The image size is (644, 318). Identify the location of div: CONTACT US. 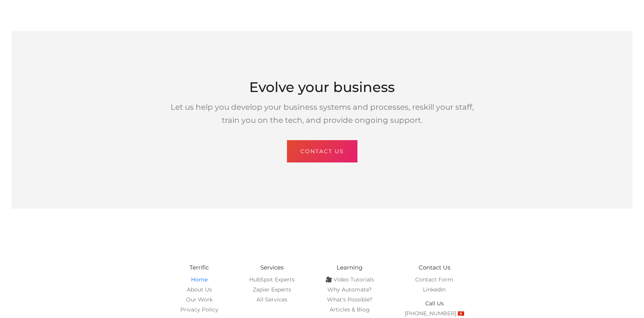
(322, 151).